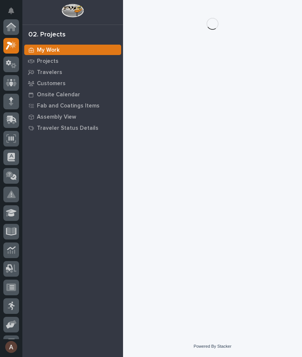 This screenshot has height=357, width=302. Describe the element at coordinates (56, 117) in the screenshot. I see `p: Assembly View` at that location.